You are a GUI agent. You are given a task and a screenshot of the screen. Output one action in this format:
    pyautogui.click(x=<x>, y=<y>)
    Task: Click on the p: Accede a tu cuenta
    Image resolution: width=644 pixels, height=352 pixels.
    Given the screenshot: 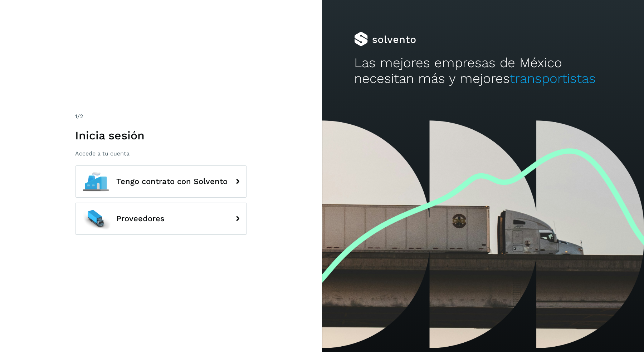 What is the action you would take?
    pyautogui.click(x=161, y=154)
    